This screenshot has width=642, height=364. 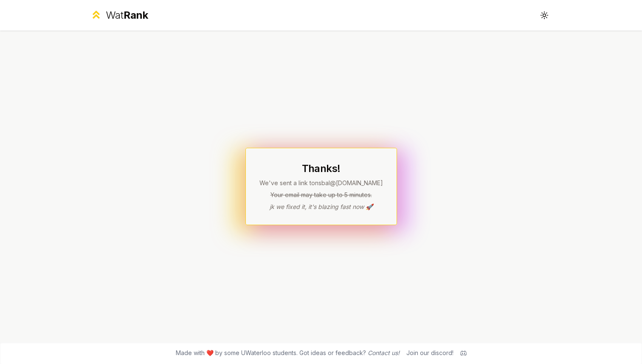 What do you see at coordinates (321, 169) in the screenshot?
I see `h1: Thanks!` at bounding box center [321, 169].